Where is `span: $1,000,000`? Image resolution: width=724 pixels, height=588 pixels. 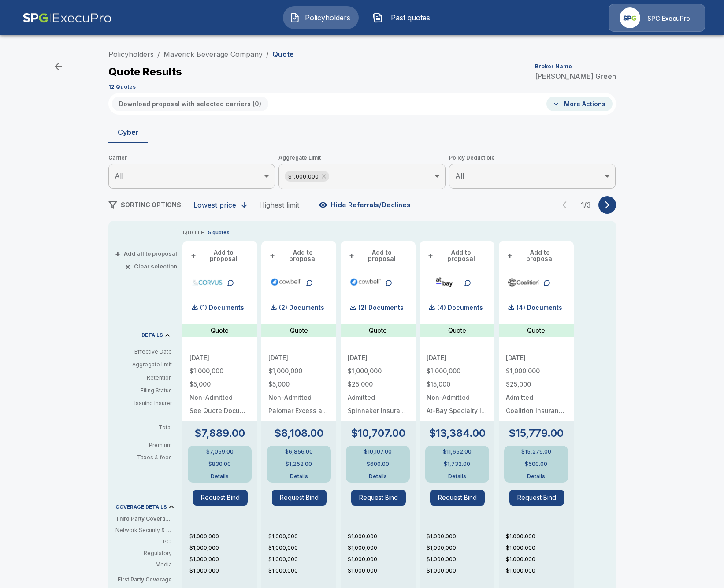
span: $1,000,000 is located at coordinates (303, 177).